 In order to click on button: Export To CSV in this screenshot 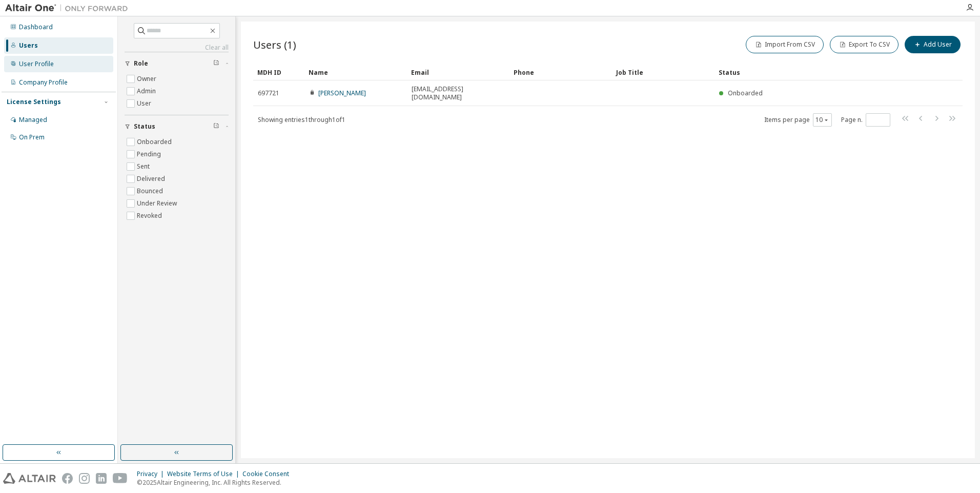, I will do `click(864, 45)`.